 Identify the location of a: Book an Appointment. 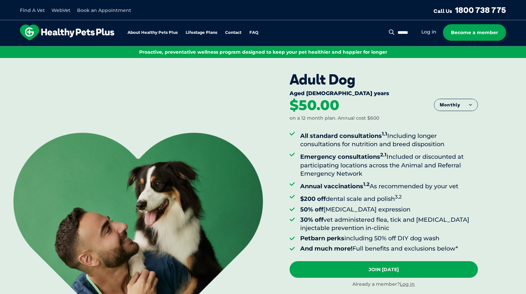
(104, 10).